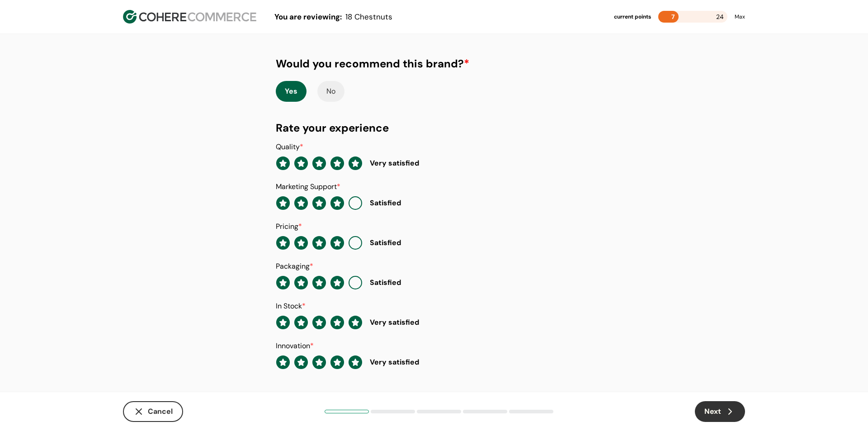  What do you see at coordinates (740, 17) in the screenshot?
I see `div: Max` at bounding box center [740, 17].